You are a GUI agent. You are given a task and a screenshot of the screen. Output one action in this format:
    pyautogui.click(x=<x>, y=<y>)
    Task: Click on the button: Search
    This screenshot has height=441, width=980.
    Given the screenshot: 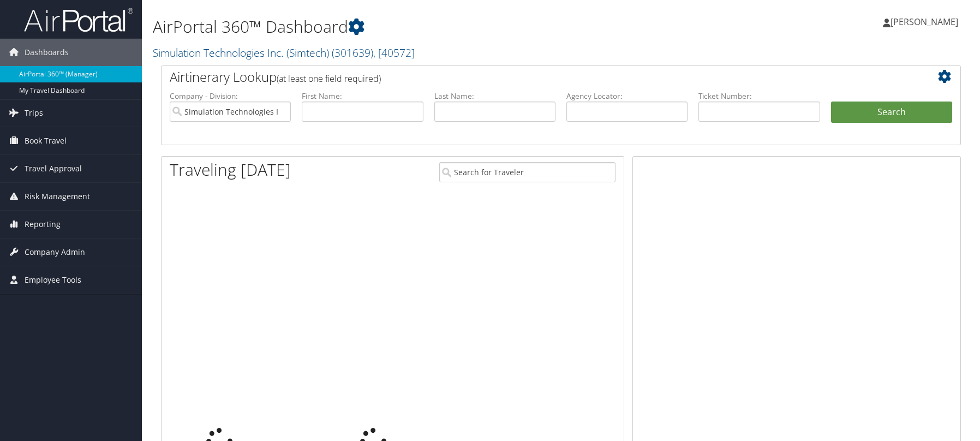 What is the action you would take?
    pyautogui.click(x=892, y=112)
    